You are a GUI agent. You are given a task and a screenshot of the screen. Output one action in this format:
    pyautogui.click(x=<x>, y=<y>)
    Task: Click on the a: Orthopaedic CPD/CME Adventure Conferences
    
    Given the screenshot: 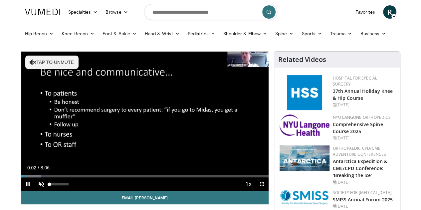 What is the action you would take?
    pyautogui.click(x=359, y=151)
    